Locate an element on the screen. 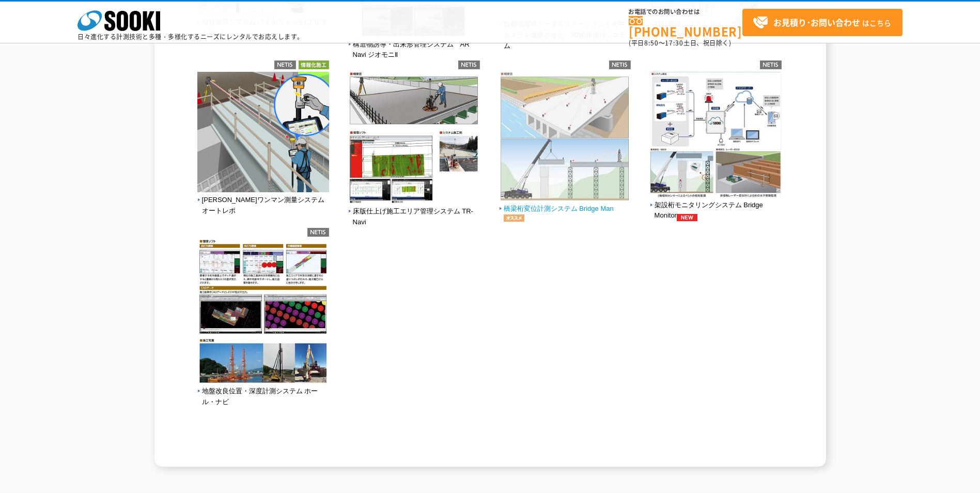 The width and height of the screenshot is (980, 493). span: 構造物誘導・出来形管理システム AR Navi ジオモニⅡ is located at coordinates (414, 50).